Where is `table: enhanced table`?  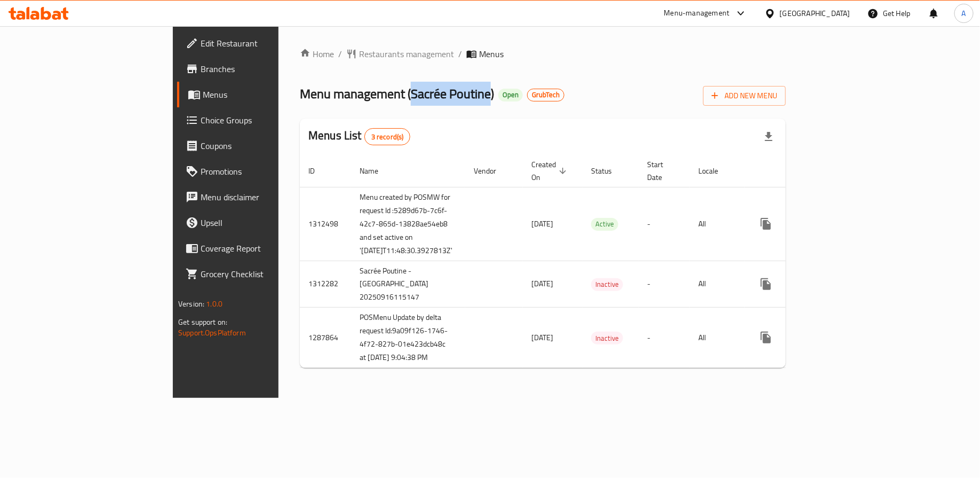
table: enhanced table is located at coordinates (582, 262).